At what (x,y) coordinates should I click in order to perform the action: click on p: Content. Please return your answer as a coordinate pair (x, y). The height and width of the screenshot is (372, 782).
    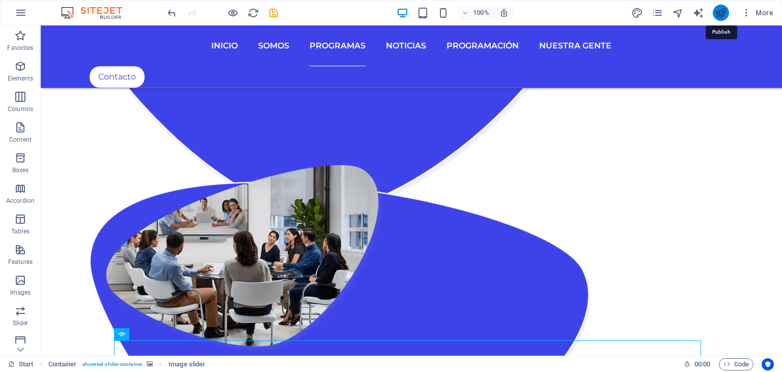
    Looking at the image, I should click on (20, 139).